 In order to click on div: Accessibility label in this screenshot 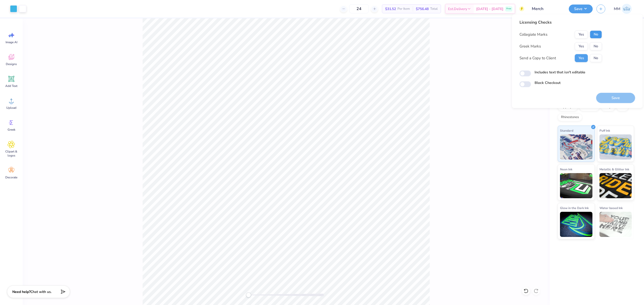, I will do `click(249, 295)`.